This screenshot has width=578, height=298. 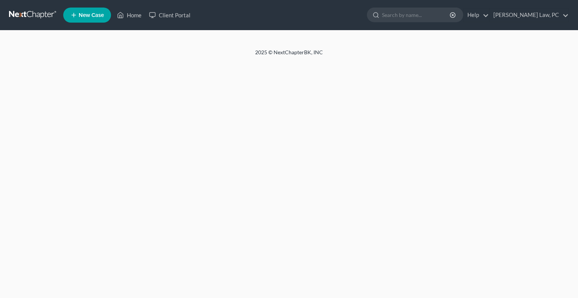 What do you see at coordinates (170, 15) in the screenshot?
I see `a: Client Portal` at bounding box center [170, 15].